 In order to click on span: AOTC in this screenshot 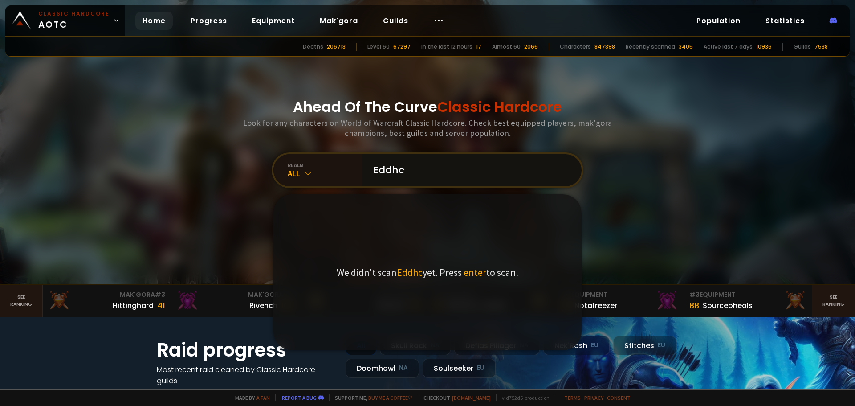, I will do `click(74, 20)`.